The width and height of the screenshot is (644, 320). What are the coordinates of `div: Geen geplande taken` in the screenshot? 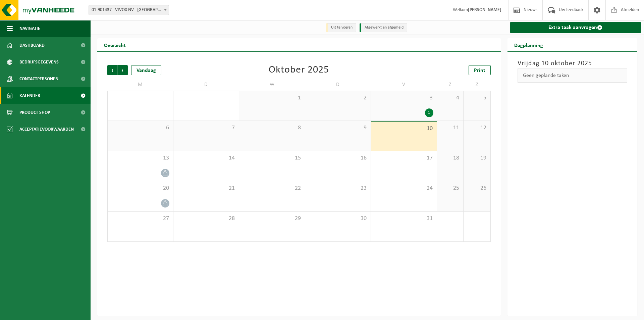 It's located at (572, 76).